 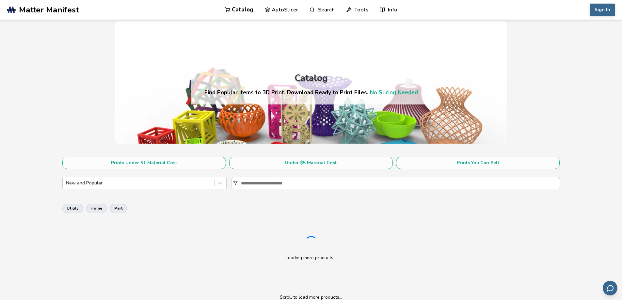 What do you see at coordinates (311, 92) in the screenshot?
I see `h4: Find Popular Items to 3D Print. Download Ready to Print Files.` at bounding box center [311, 92].